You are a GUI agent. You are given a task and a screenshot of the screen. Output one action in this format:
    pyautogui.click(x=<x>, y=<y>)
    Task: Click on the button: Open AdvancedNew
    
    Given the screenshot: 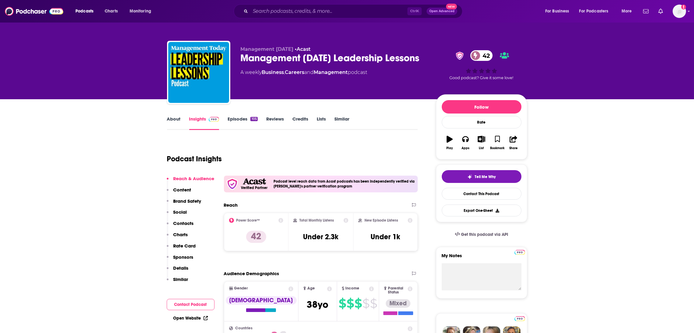 What is the action you would take?
    pyautogui.click(x=442, y=11)
    